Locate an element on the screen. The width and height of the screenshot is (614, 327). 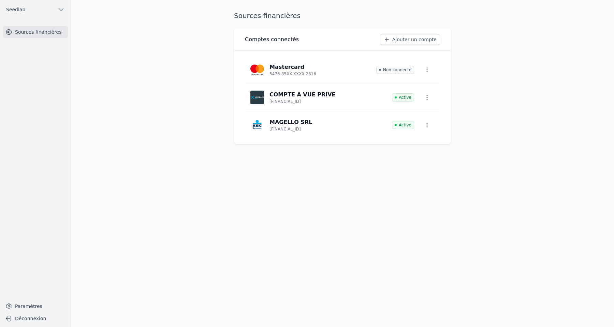
a: Mastercard 5476-85XX-XXXX-2616 Non connecté is located at coordinates (342, 70).